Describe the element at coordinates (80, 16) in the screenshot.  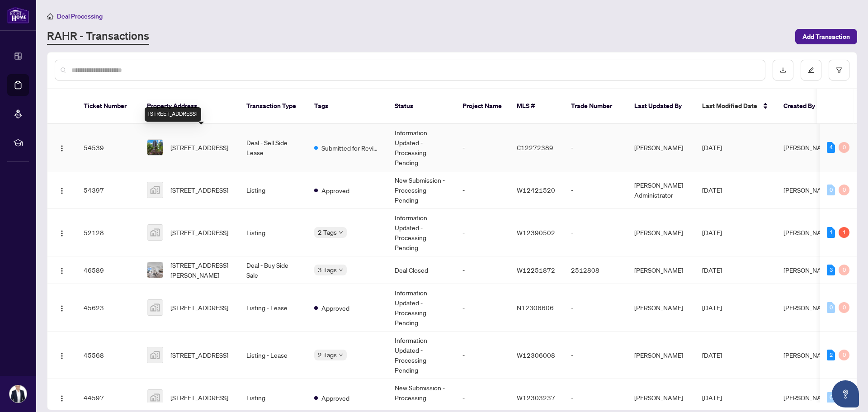
I see `span: Deal Processing` at that location.